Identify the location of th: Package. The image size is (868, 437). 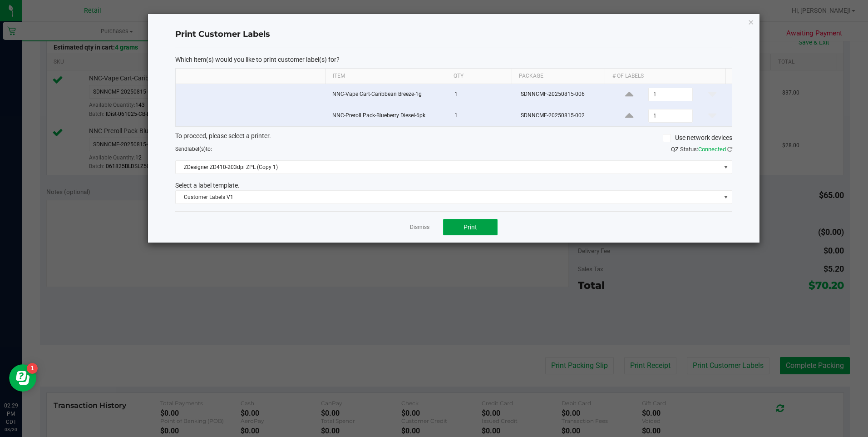
(558, 76).